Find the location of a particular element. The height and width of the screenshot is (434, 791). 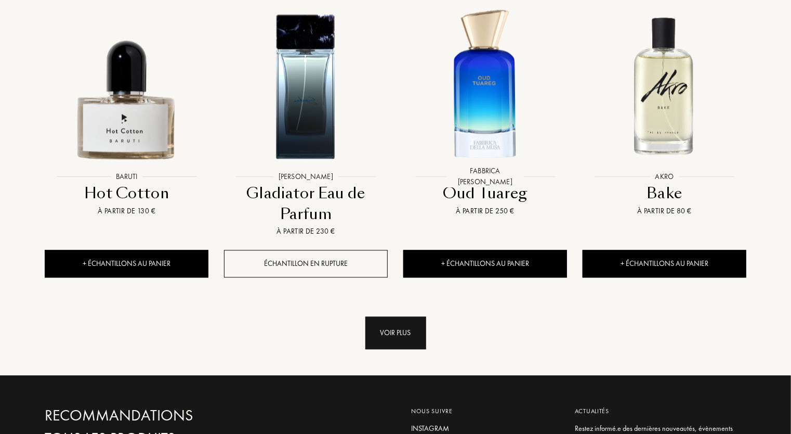

div: Actualités is located at coordinates (657, 411).